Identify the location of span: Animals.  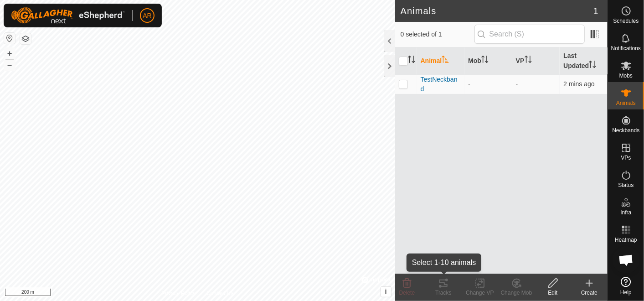
(626, 103).